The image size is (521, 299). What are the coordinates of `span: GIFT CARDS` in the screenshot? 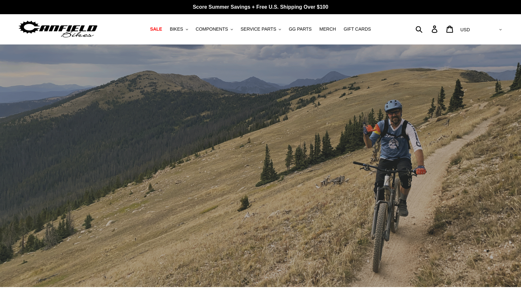 It's located at (357, 29).